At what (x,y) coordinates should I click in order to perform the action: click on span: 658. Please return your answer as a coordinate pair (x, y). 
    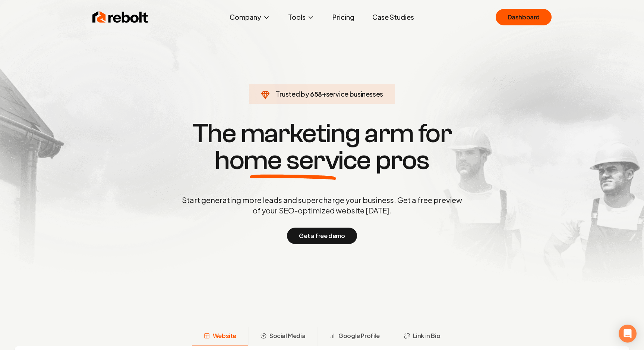
    Looking at the image, I should click on (316, 94).